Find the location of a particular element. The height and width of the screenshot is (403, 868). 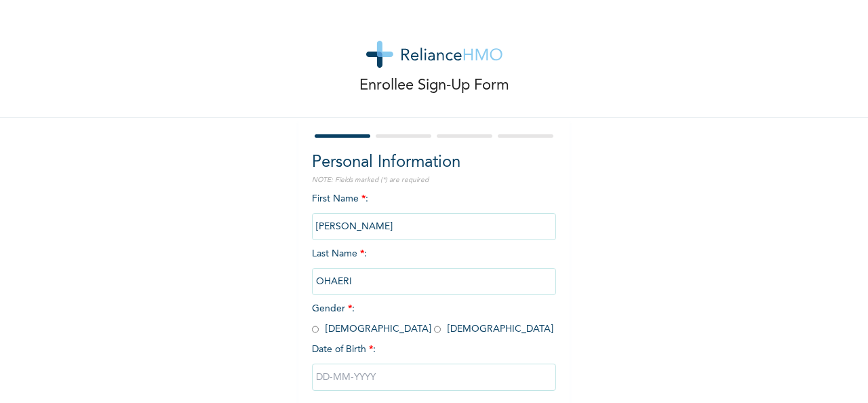

input: Enter your first name is located at coordinates (434, 227).